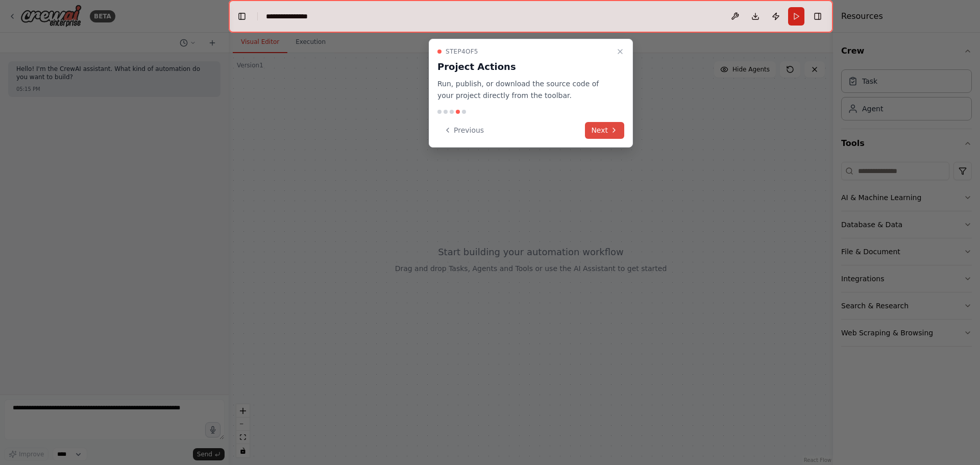 This screenshot has height=465, width=980. Describe the element at coordinates (620, 51) in the screenshot. I see `button: Close walkthrough` at that location.